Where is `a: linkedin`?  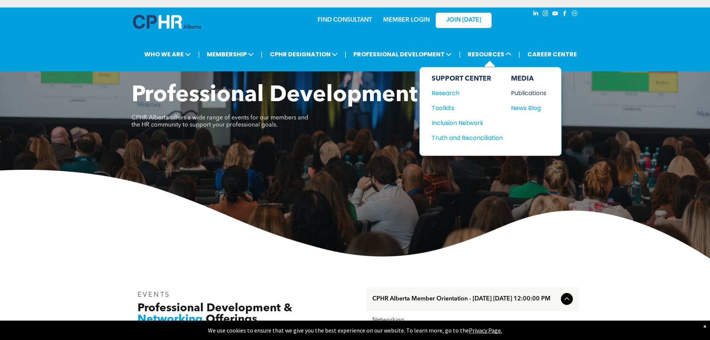
a: linkedin is located at coordinates (536, 14).